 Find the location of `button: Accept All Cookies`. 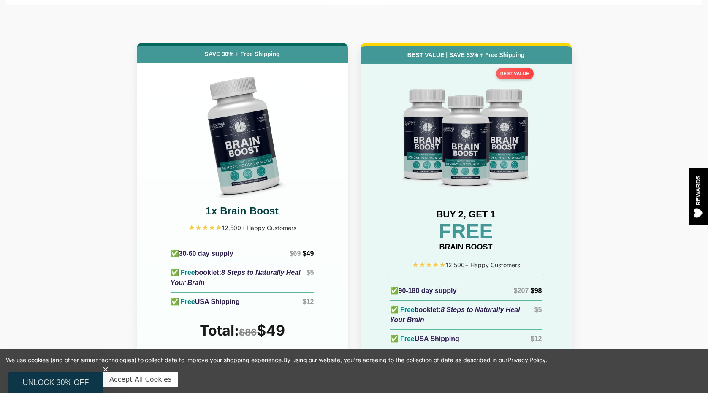

button: Accept All Cookies is located at coordinates (140, 379).